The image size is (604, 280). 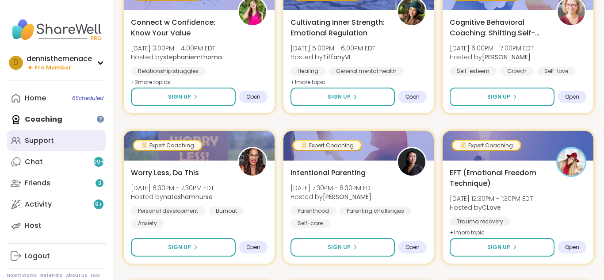 What do you see at coordinates (99, 162) in the screenshot?
I see `span: 99 +` at bounding box center [99, 162].